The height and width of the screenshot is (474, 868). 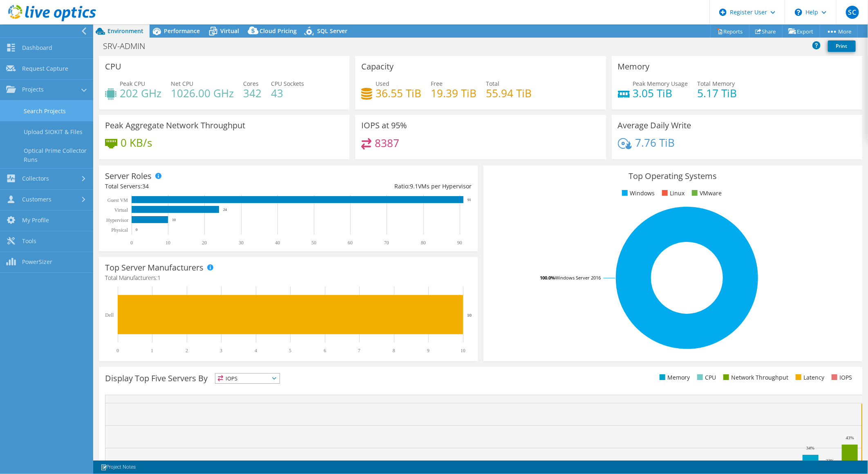 I want to click on span: 9.1, so click(x=414, y=186).